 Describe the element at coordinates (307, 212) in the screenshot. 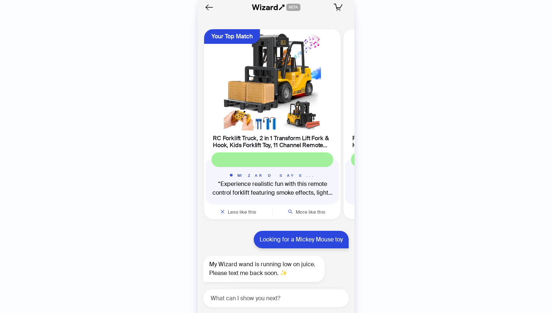

I see `button: More like this` at that location.